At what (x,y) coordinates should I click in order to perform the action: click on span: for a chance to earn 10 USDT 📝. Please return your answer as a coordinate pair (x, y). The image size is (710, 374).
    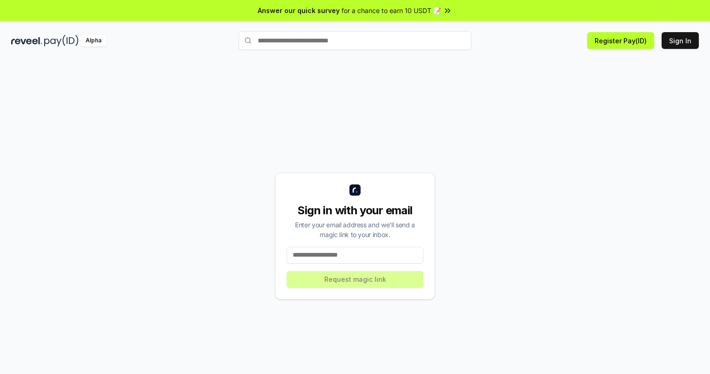
    Looking at the image, I should click on (391, 10).